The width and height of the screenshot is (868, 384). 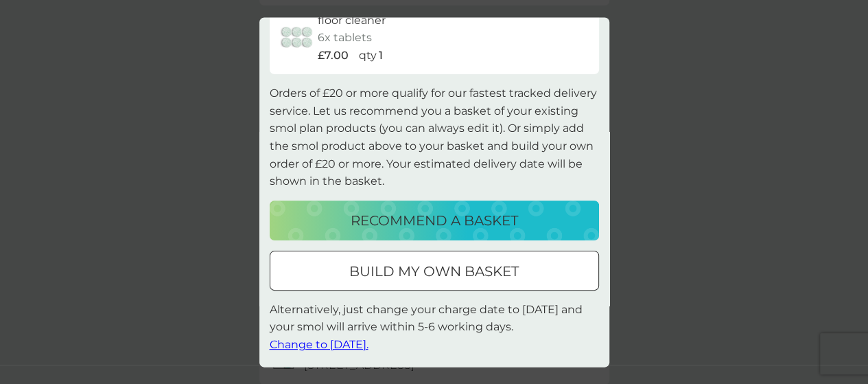 I want to click on p: Orders of £20 or more qualify for our fastest tracked delivery service. Let us recommend you a ba..., so click(x=435, y=138).